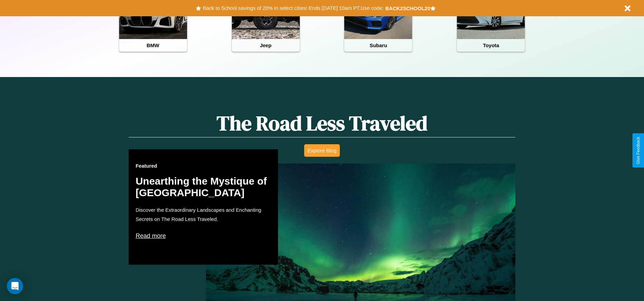 The width and height of the screenshot is (644, 301). I want to click on div: Give Feedback, so click(638, 150).